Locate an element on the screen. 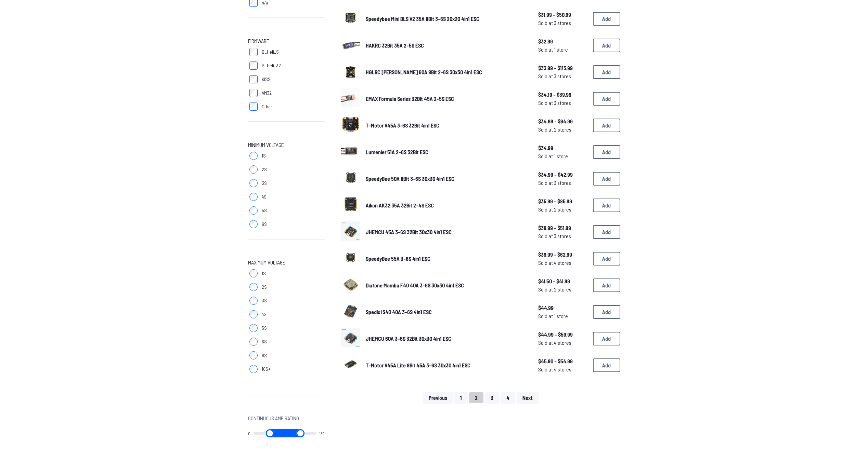  span: 10S+ is located at coordinates (266, 369).